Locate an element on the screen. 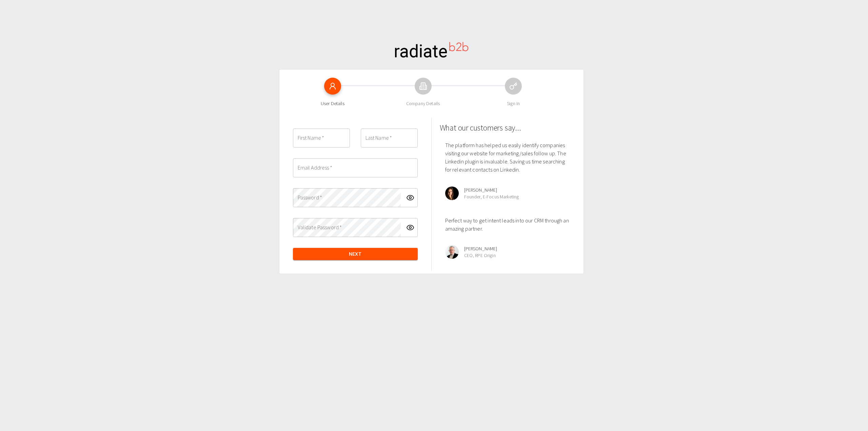 The height and width of the screenshot is (431, 868). img: ryan.jpeg is located at coordinates (452, 251).